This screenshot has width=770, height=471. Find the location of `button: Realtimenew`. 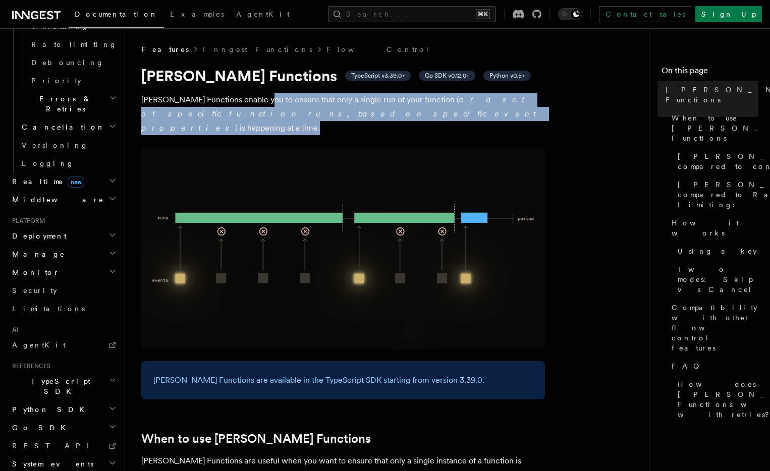

button: Realtimenew is located at coordinates (63, 182).